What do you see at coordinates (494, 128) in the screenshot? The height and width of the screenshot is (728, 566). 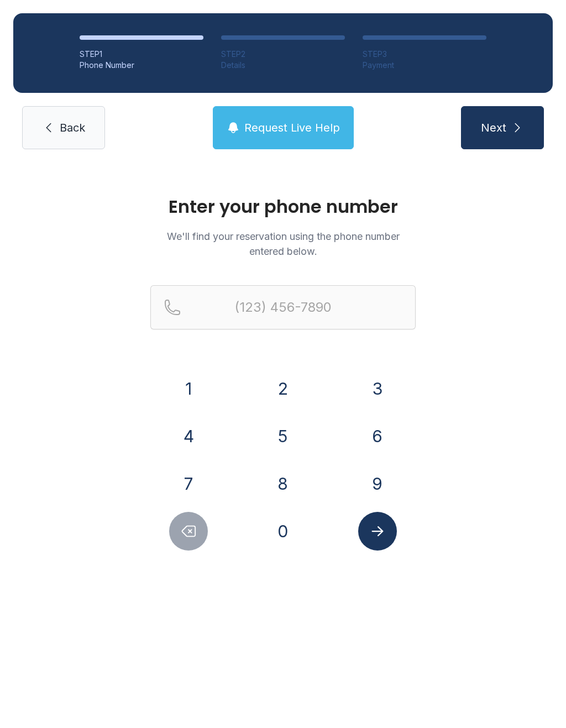 I see `span: Next` at bounding box center [494, 128].